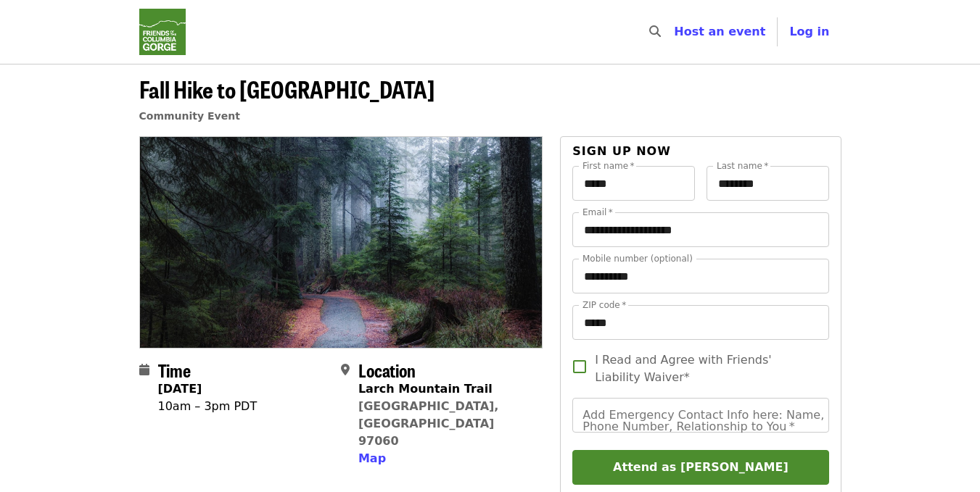  Describe the element at coordinates (706, 369) in the screenshot. I see `span: I Read and Agree with Friends' Liability Waiver*` at that location.